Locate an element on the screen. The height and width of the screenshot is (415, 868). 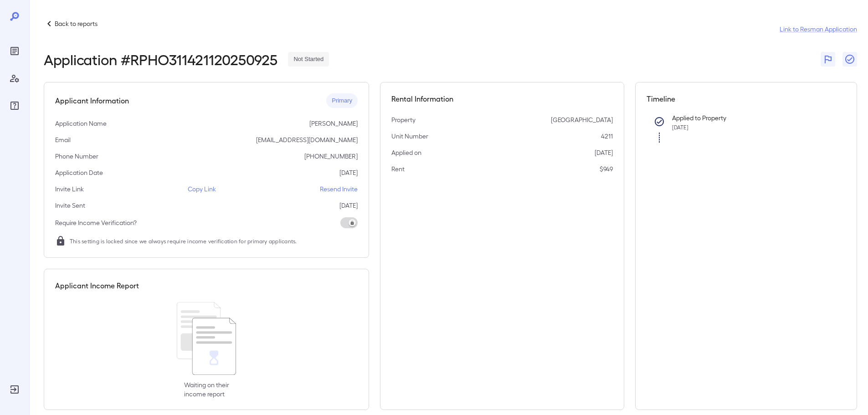
span: Primary is located at coordinates (342, 101).